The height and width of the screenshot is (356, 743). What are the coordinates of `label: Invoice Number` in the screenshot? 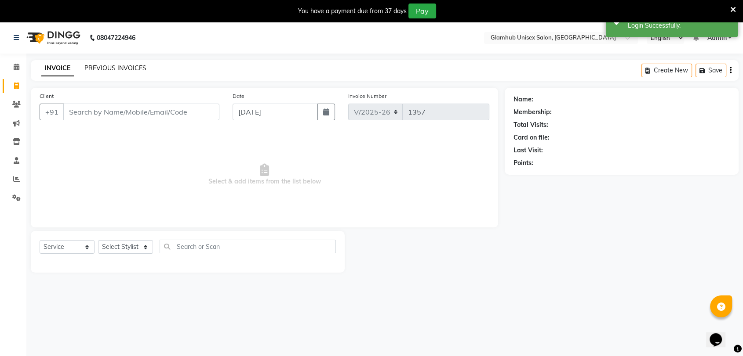 It's located at (367, 96).